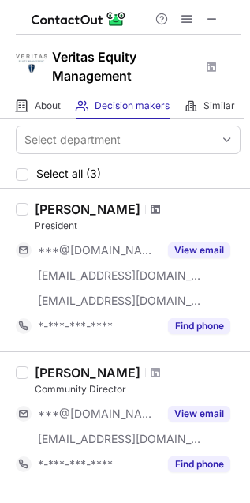 This screenshot has height=503, width=250. Describe the element at coordinates (73, 140) in the screenshot. I see `div: Select department` at that location.